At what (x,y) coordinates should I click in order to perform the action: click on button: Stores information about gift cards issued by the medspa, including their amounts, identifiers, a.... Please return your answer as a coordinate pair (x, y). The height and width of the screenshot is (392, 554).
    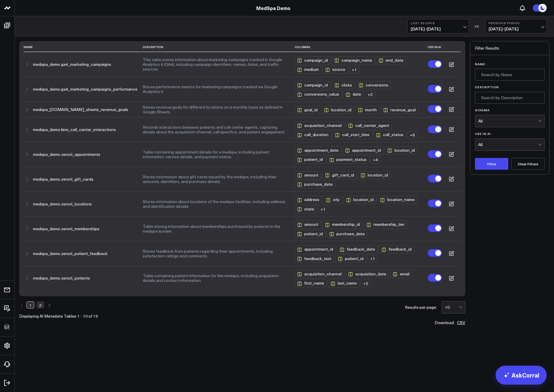
    Looking at the image, I should click on (216, 179).